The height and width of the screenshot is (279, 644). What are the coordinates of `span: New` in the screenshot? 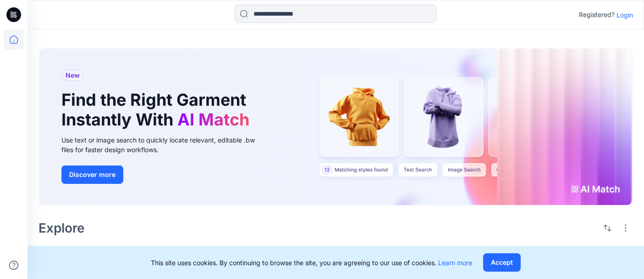 It's located at (73, 75).